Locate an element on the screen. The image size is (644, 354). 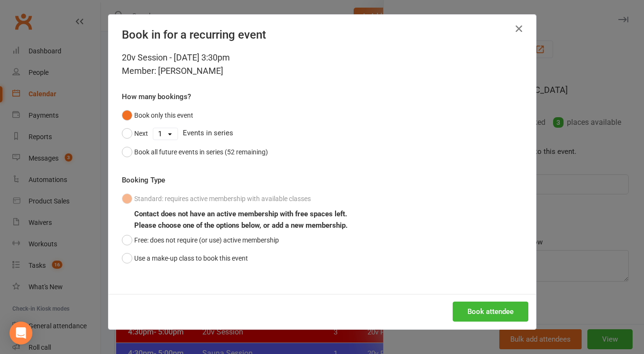
button: Use a make-up class to book this event is located at coordinates (185, 258).